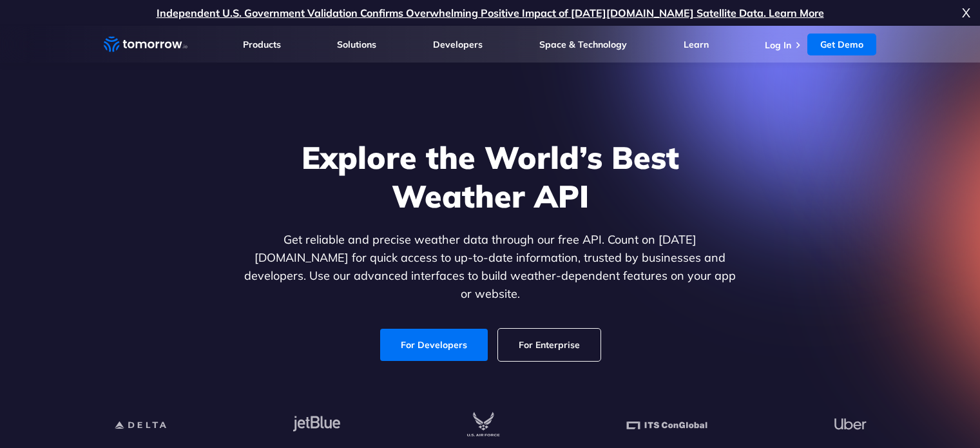 The height and width of the screenshot is (448, 980). What do you see at coordinates (434, 345) in the screenshot?
I see `a: For Developers` at bounding box center [434, 345].